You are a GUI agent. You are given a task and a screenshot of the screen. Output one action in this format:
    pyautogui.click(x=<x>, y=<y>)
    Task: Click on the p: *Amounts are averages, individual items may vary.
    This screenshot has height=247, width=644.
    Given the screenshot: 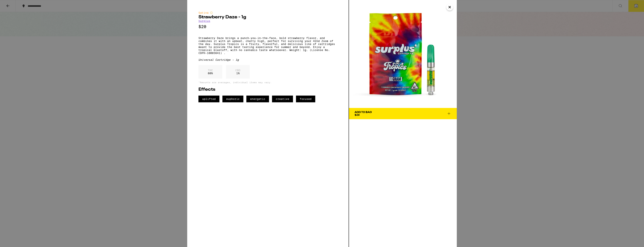 What is the action you would take?
    pyautogui.click(x=268, y=82)
    